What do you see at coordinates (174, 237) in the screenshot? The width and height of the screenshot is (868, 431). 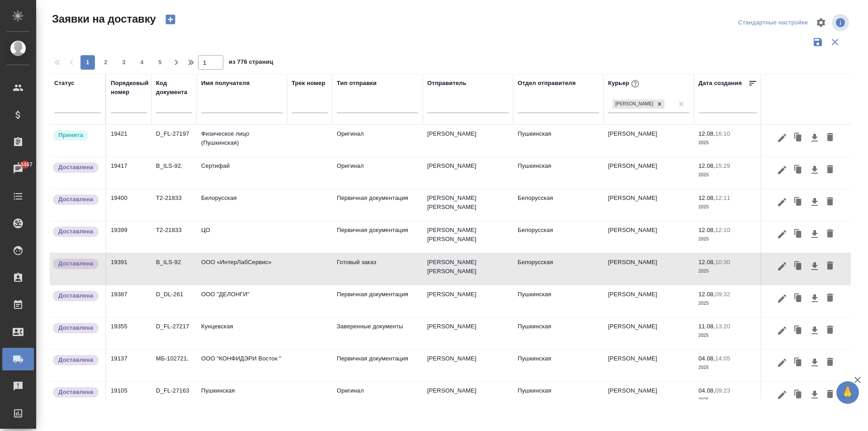 I see `td: Т2-21833` at bounding box center [174, 237].